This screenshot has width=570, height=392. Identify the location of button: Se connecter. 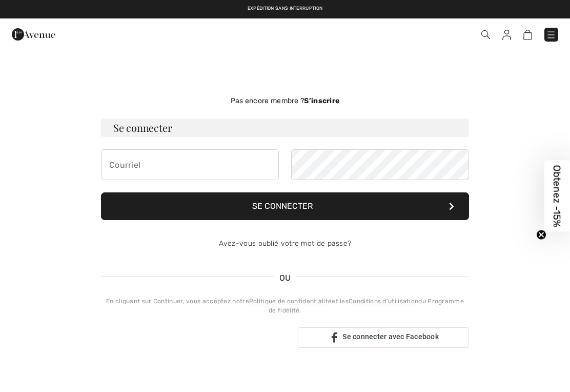
(285, 206).